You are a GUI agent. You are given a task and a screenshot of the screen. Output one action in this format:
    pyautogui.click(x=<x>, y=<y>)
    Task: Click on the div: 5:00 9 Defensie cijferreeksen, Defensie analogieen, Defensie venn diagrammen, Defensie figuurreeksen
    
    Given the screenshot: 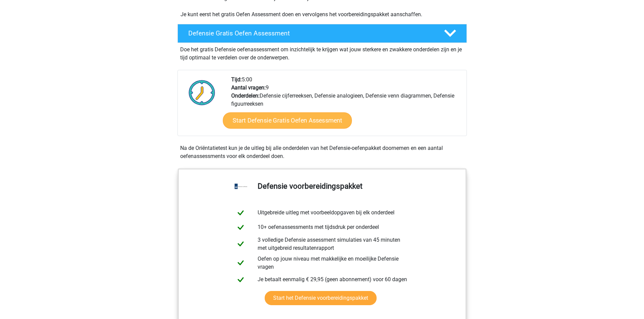 What is the action you would take?
    pyautogui.click(x=346, y=106)
    